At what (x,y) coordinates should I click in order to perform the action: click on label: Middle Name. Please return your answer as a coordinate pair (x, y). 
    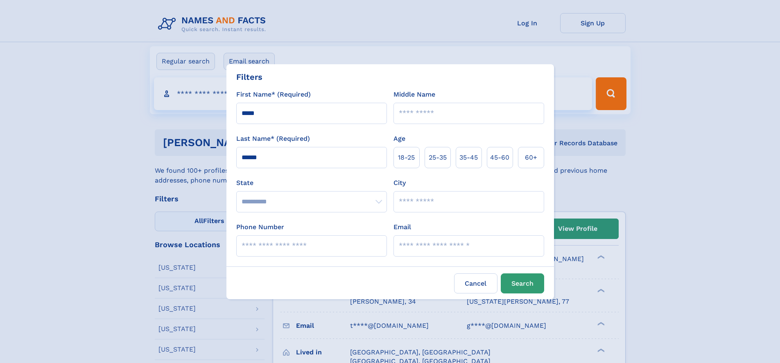
    Looking at the image, I should click on (414, 95).